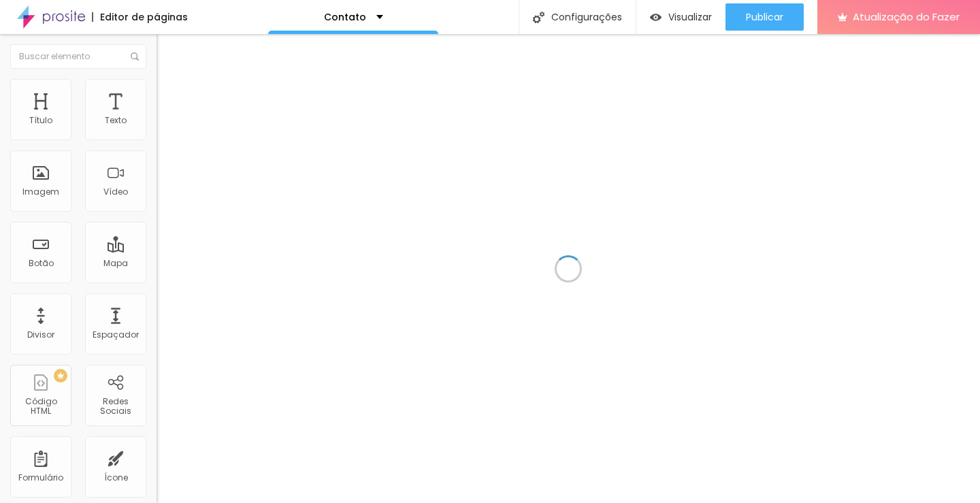 The width and height of the screenshot is (980, 503). I want to click on img: view-1.svg, so click(655, 17).